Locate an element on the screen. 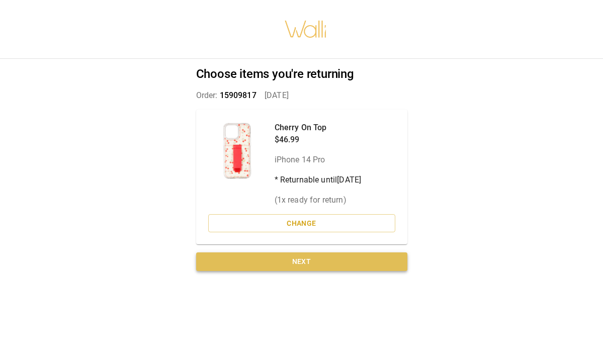  p: iPhone 14 Pro is located at coordinates (318, 160).